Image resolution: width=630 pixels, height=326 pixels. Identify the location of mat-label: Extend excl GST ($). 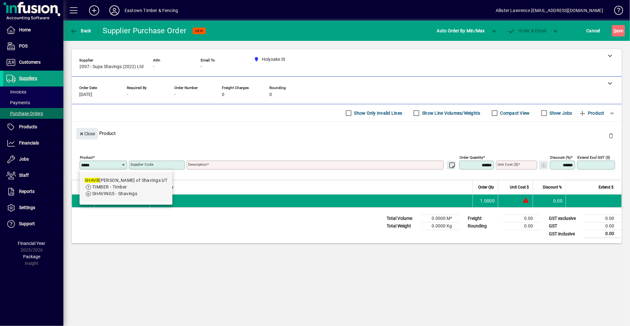
(594, 158).